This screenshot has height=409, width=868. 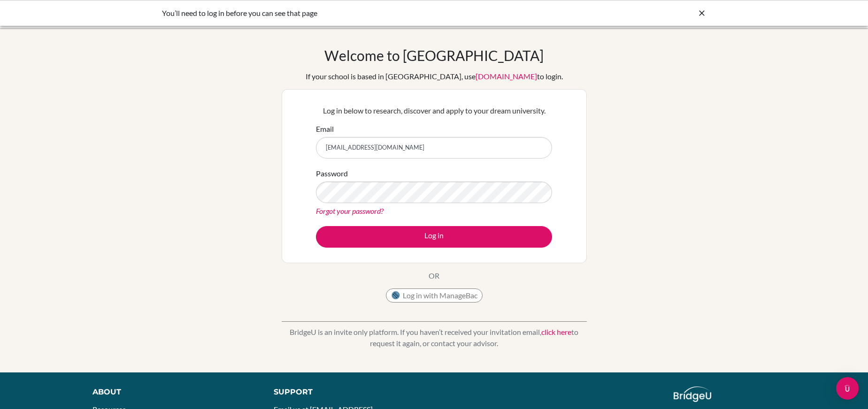 What do you see at coordinates (348, 392) in the screenshot?
I see `div: Support` at bounding box center [348, 392].